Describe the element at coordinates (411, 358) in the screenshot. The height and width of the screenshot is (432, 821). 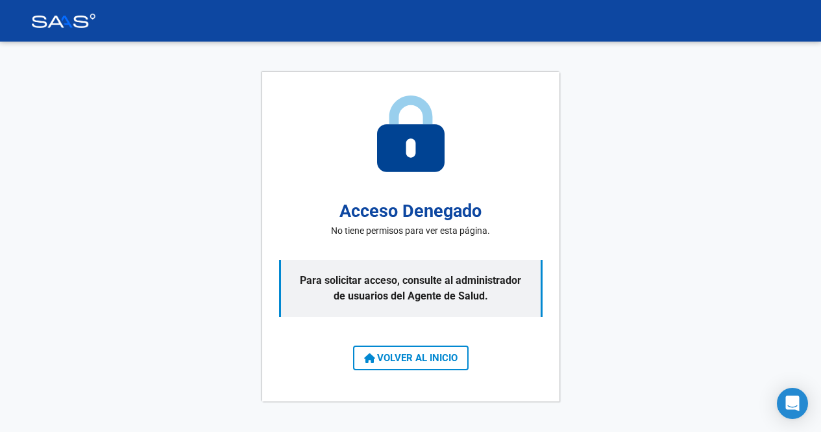
I see `span: VOLVER AL INICIO` at that location.